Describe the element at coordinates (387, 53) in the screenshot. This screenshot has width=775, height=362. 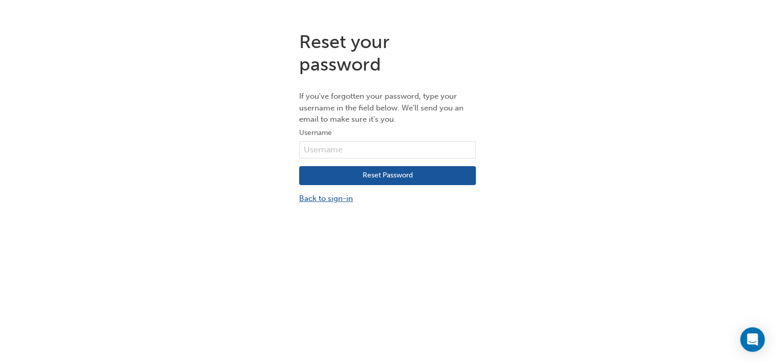
I see `h1: Reset your password` at that location.